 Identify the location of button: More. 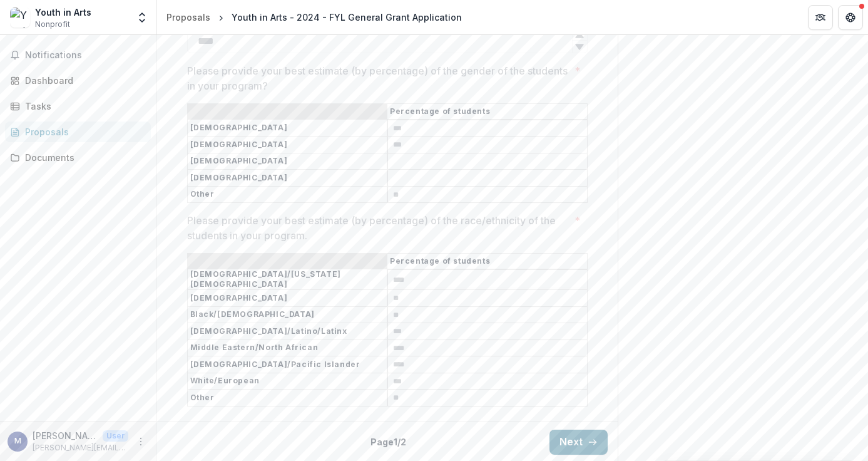
(141, 441).